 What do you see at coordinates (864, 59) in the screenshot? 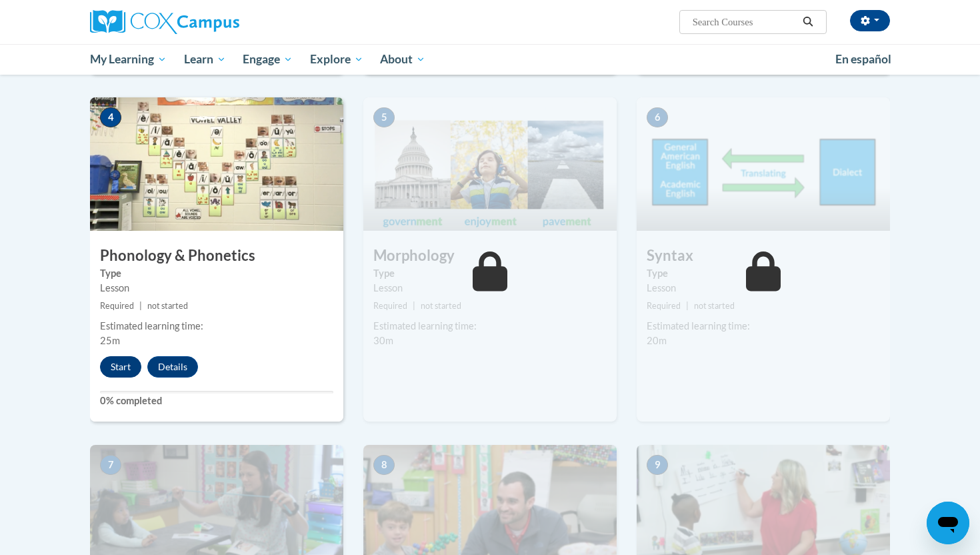
I see `span: En español` at bounding box center [864, 59].